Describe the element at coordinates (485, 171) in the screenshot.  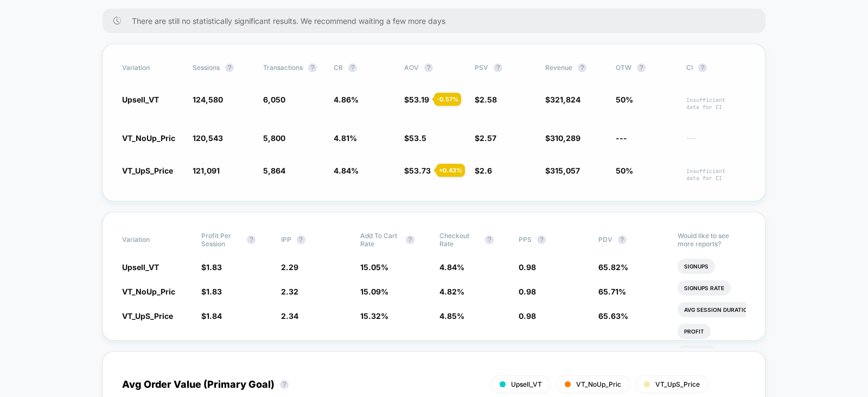
I see `span: 2.6` at that location.